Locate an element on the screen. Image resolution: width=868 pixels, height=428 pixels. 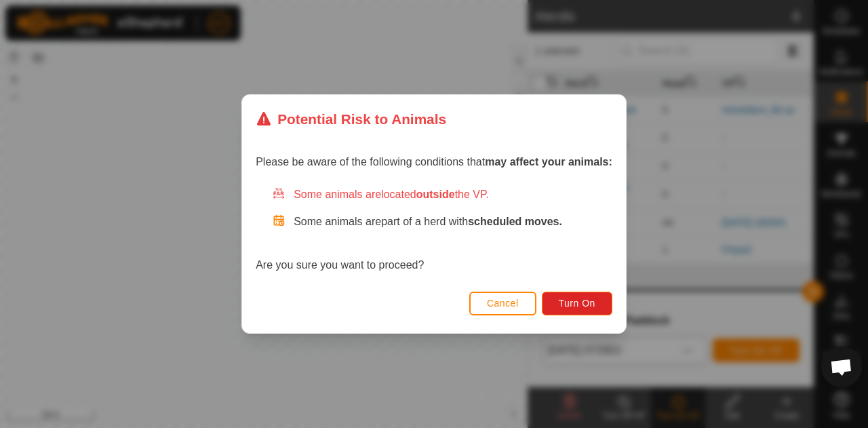
span: located the VP. is located at coordinates (435, 194).